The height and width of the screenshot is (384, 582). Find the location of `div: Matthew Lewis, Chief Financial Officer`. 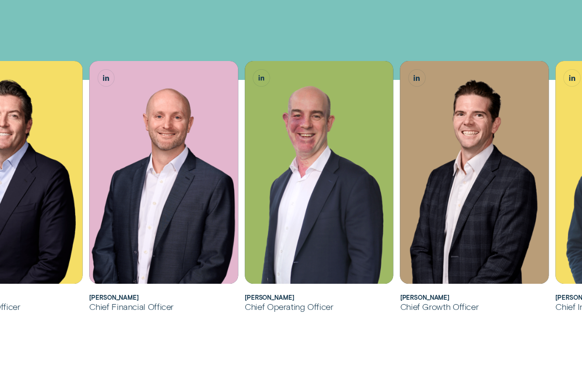

div: Matthew Lewis, Chief Financial Officer is located at coordinates (163, 173).